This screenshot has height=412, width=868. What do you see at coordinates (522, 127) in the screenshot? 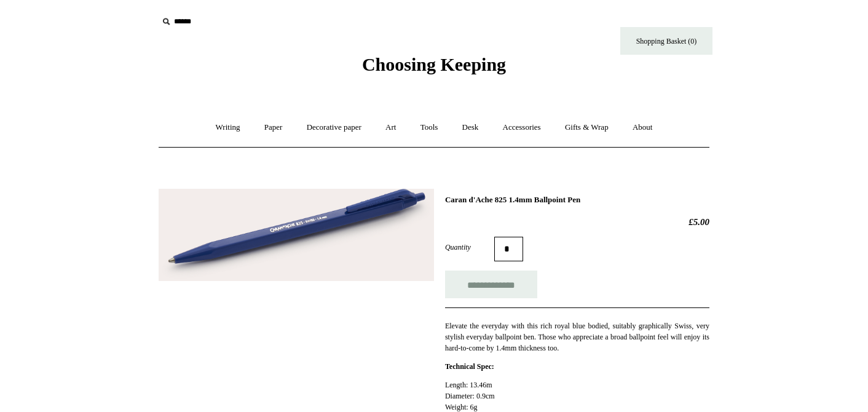
I see `a: Accessories` at bounding box center [522, 127].